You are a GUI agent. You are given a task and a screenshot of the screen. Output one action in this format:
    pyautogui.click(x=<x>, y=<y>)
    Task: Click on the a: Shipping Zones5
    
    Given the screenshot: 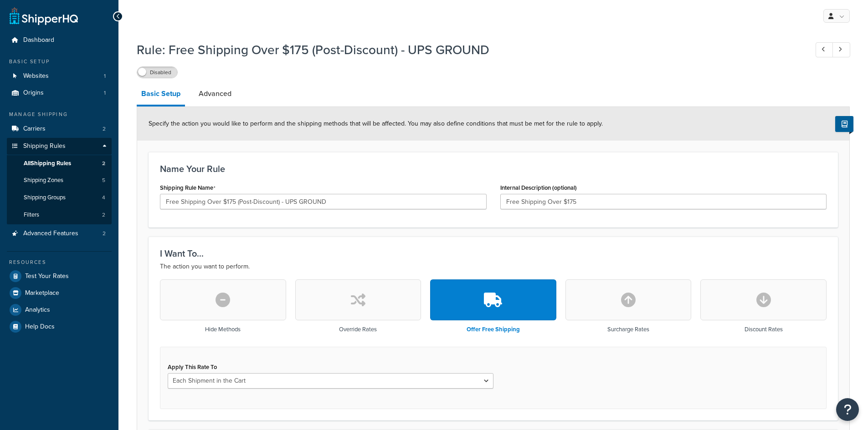 What is the action you would take?
    pyautogui.click(x=59, y=181)
    